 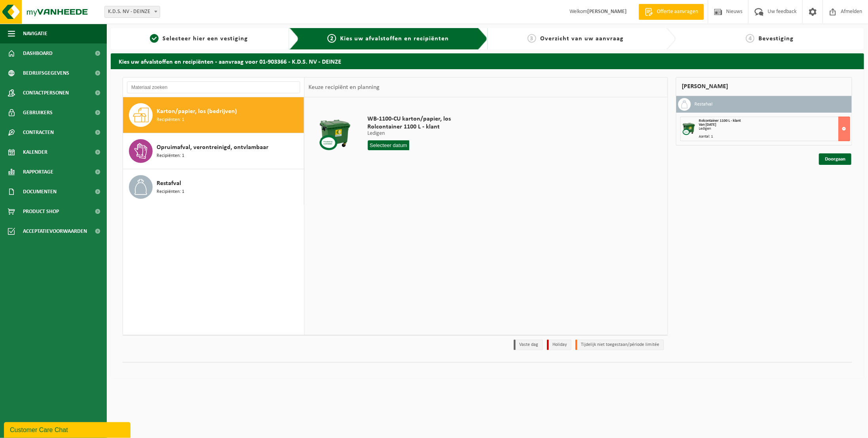 I want to click on li: Vaste dag, so click(x=528, y=345).